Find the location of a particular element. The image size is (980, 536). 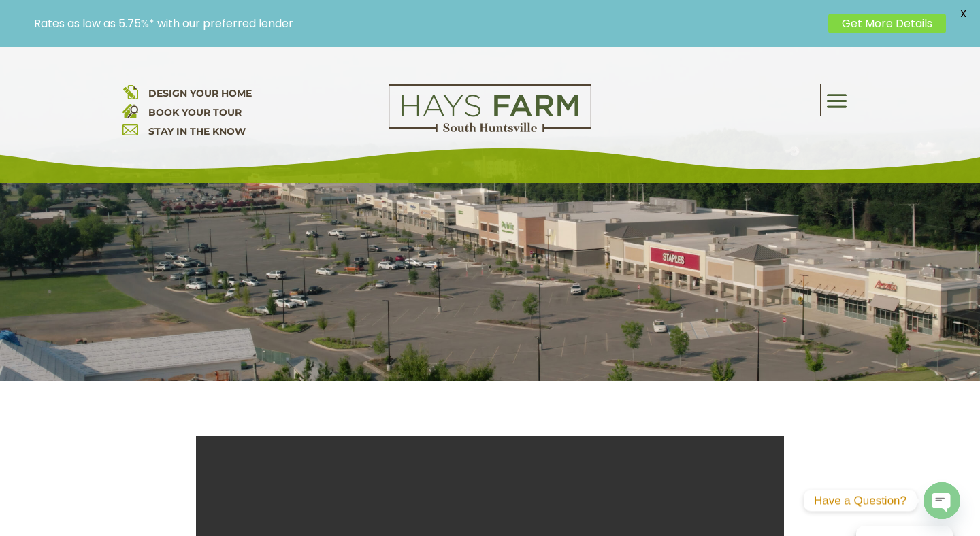

span: X is located at coordinates (963, 13).